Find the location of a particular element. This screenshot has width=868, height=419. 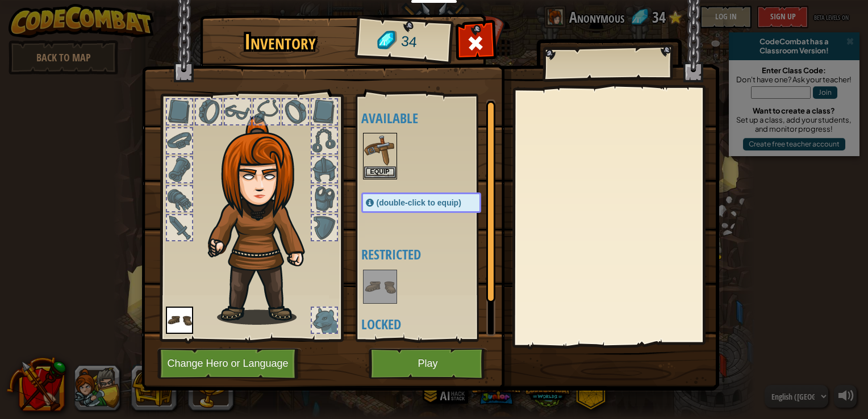

span: (double-click to equip) is located at coordinates (418, 203).